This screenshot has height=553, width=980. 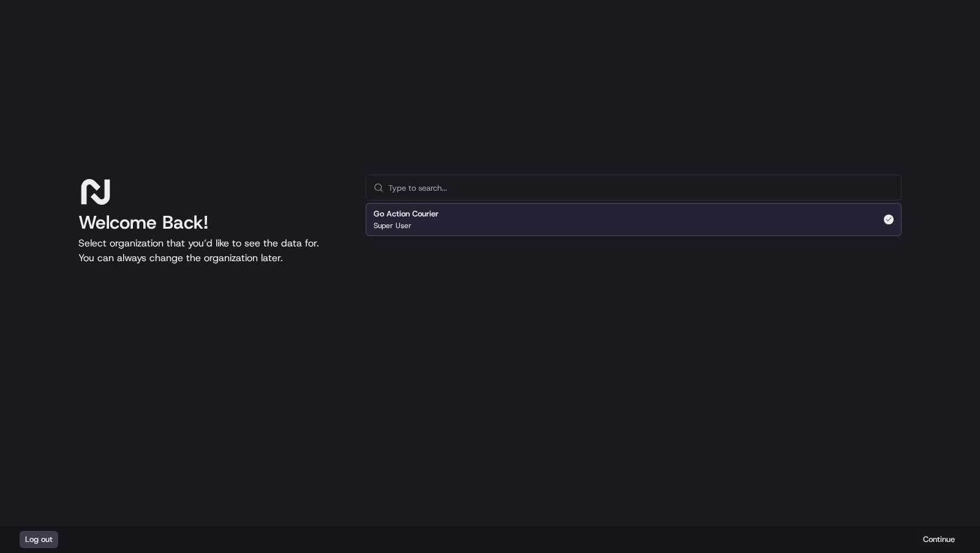 What do you see at coordinates (38, 539) in the screenshot?
I see `button: Log out` at bounding box center [38, 539].